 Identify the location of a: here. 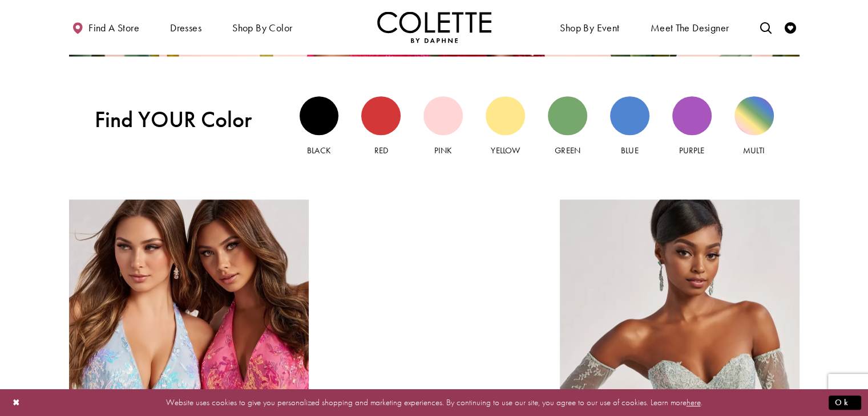
(693, 402).